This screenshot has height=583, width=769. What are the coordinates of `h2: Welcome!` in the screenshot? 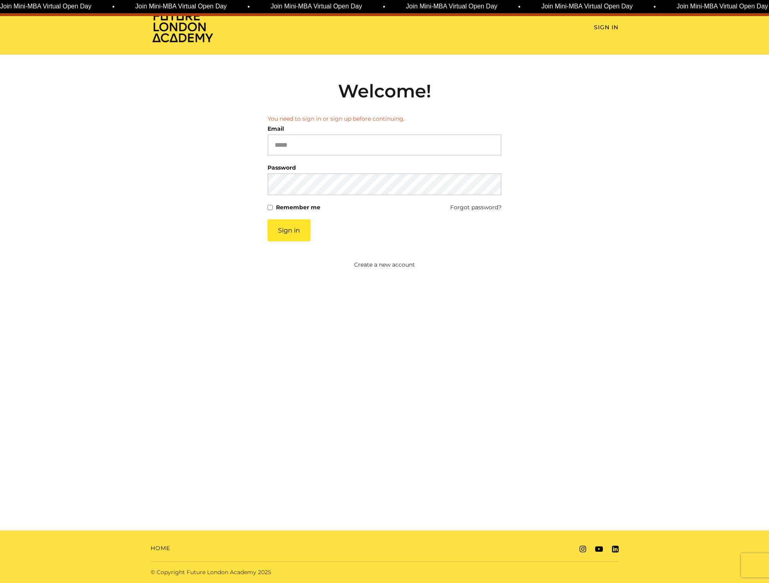 It's located at (385, 91).